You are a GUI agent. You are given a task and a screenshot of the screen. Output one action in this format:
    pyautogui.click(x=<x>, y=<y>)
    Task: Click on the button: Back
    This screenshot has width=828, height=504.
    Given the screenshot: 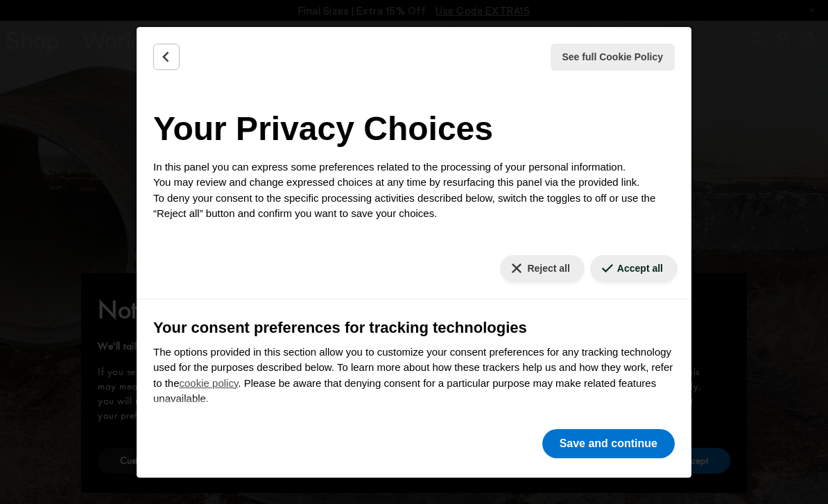 What is the action you would take?
    pyautogui.click(x=166, y=57)
    